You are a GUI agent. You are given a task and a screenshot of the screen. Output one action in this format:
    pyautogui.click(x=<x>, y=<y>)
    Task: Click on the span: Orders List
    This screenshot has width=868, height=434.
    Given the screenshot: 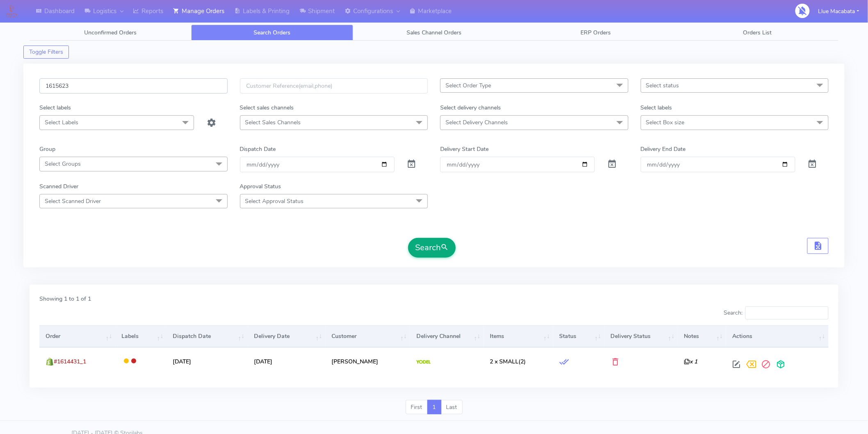 What is the action you would take?
    pyautogui.click(x=758, y=32)
    